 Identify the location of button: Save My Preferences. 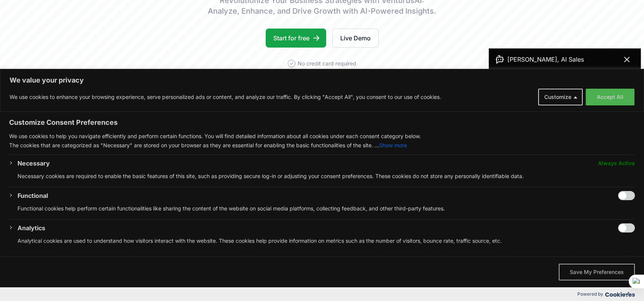
(597, 272).